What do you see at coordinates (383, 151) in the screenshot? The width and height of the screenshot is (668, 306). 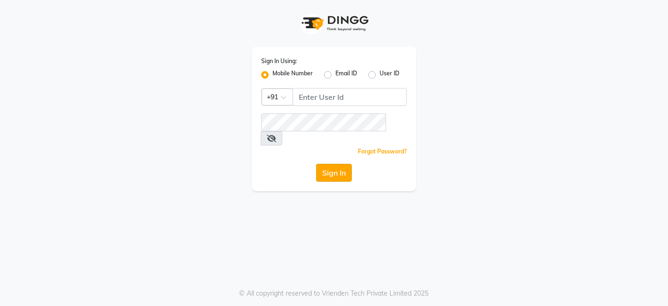 I see `a: Forgot Password?` at bounding box center [383, 151].